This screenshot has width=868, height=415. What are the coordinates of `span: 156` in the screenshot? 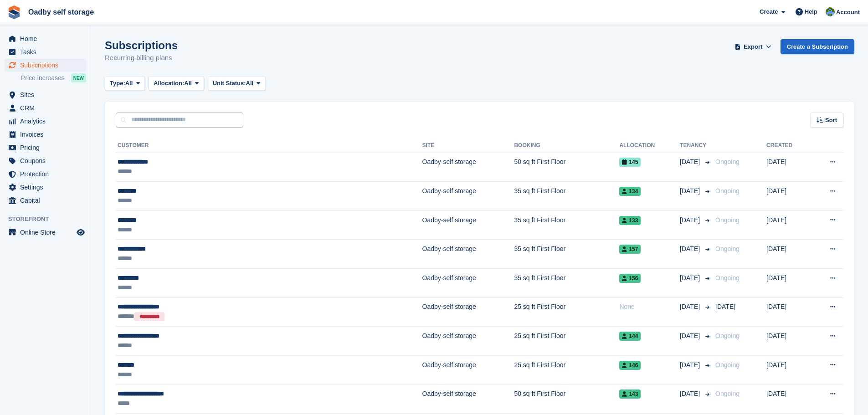 It's located at (630, 278).